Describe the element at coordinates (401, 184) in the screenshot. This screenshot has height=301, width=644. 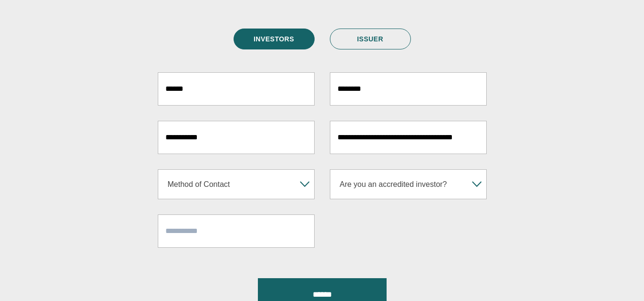
I see `span: Are you an accredited investor?` at that location.